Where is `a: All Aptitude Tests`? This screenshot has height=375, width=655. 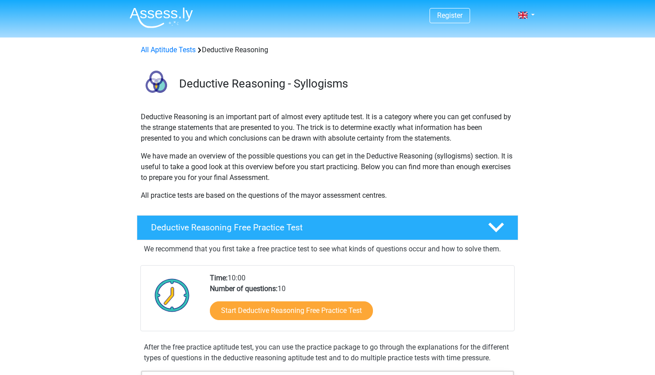 a: All Aptitude Tests is located at coordinates (168, 49).